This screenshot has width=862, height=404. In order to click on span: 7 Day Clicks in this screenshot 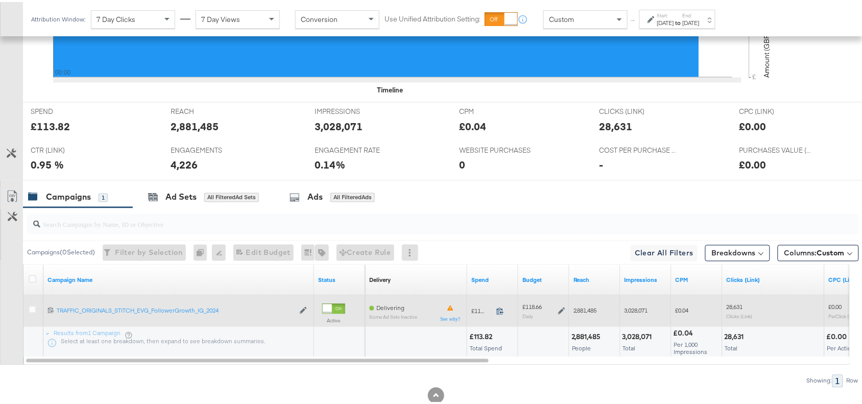, I will do `click(116, 17)`.